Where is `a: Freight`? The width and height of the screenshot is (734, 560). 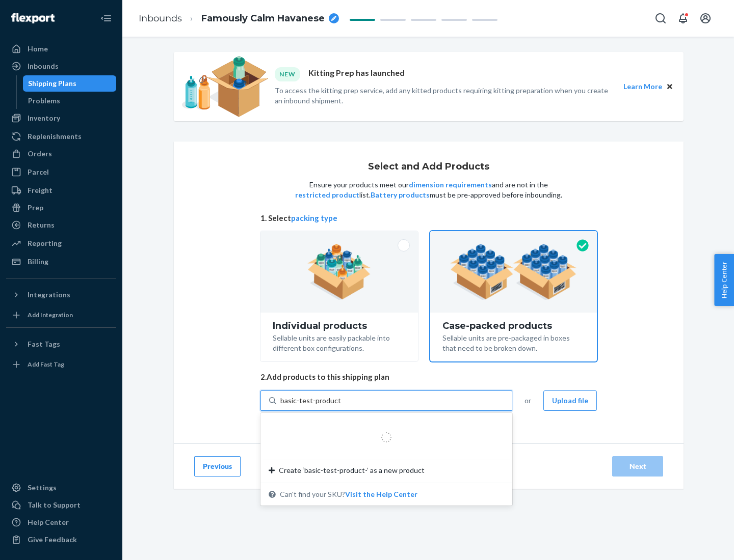
a: Freight is located at coordinates (61, 190).